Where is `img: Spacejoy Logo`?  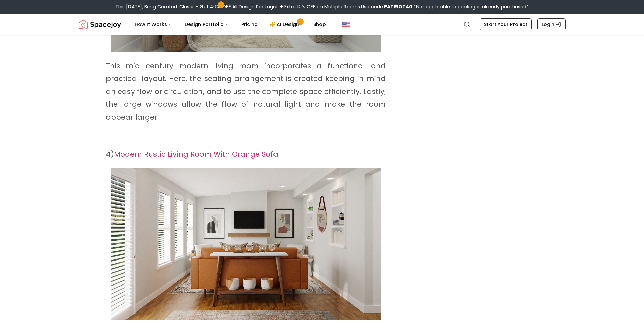 img: Spacejoy Logo is located at coordinates (100, 24).